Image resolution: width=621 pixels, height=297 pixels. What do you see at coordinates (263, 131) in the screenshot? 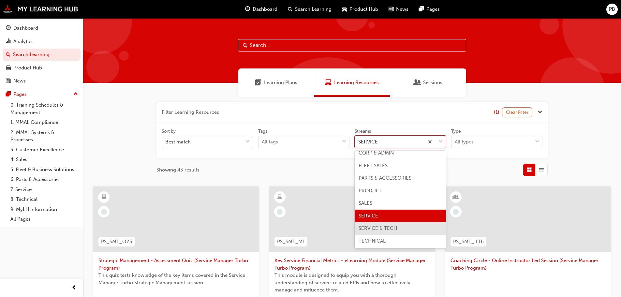
I see `div: Tags` at bounding box center [263, 131].